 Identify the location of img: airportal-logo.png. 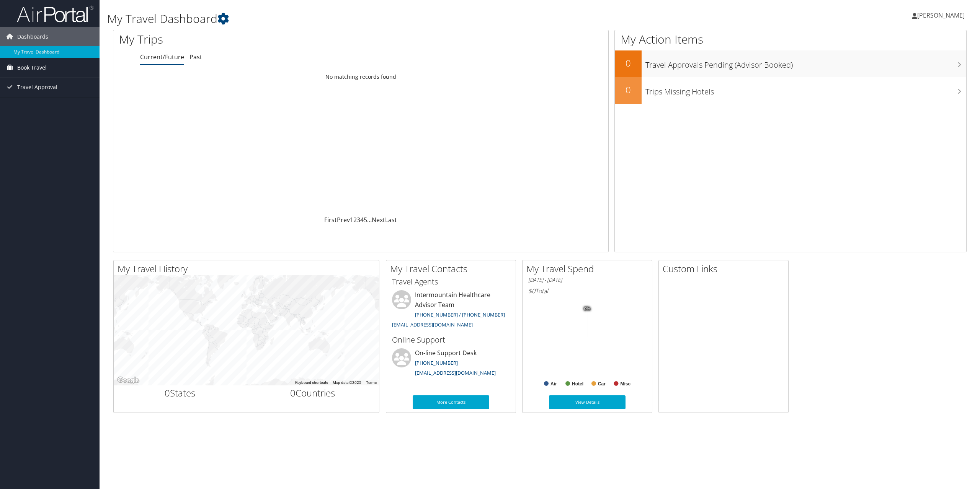
(55, 14).